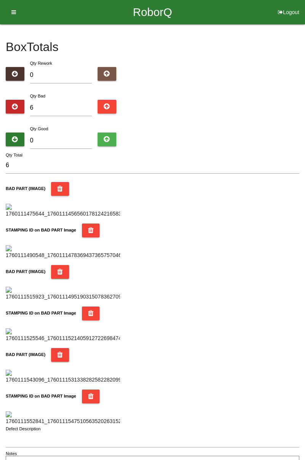 Image resolution: width=305 pixels, height=460 pixels. What do you see at coordinates (63, 377) in the screenshot?
I see `img: 1760111543096_1760111531338282582282099880658.jpg` at bounding box center [63, 377].